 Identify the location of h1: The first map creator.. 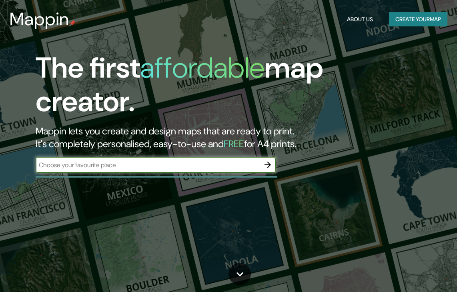
(218, 88).